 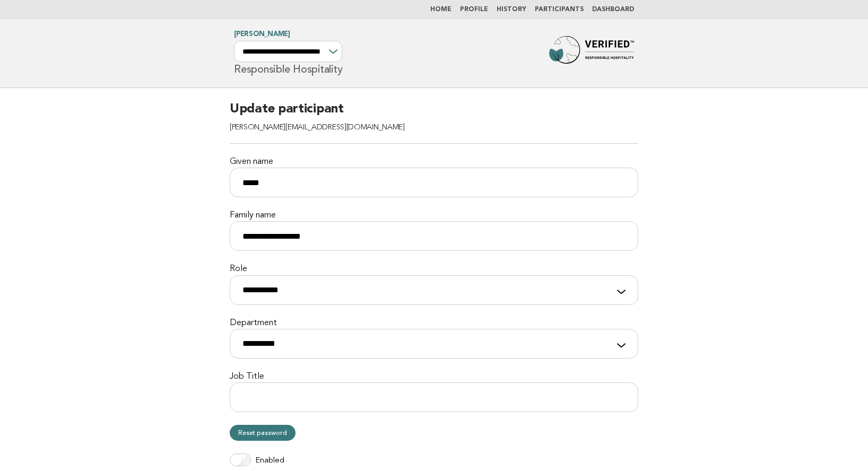 What do you see at coordinates (434, 215) in the screenshot?
I see `label: Family name` at bounding box center [434, 215].